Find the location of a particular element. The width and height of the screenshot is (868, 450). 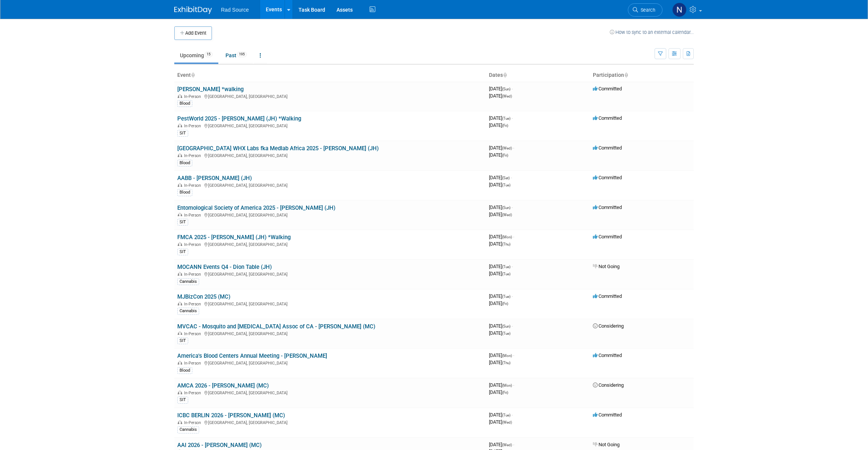

a: MOCANN Events Q4 - Dion Table (JH) is located at coordinates (224, 267).